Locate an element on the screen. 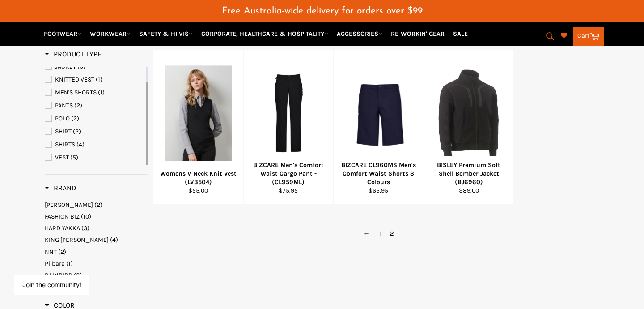  span: VEST is located at coordinates (62, 157).